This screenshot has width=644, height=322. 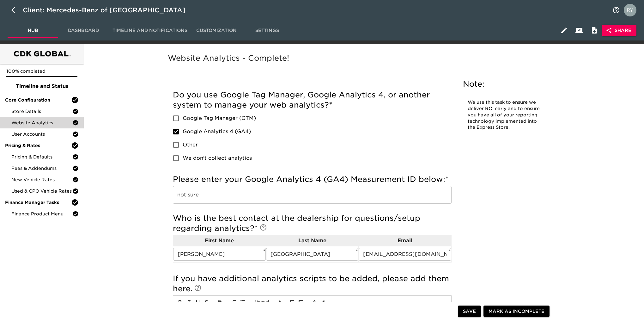 I want to click on p: We use this task to ensure we deliver ROI early and to ensure you have all of your reporting tech..., so click(x=506, y=115).